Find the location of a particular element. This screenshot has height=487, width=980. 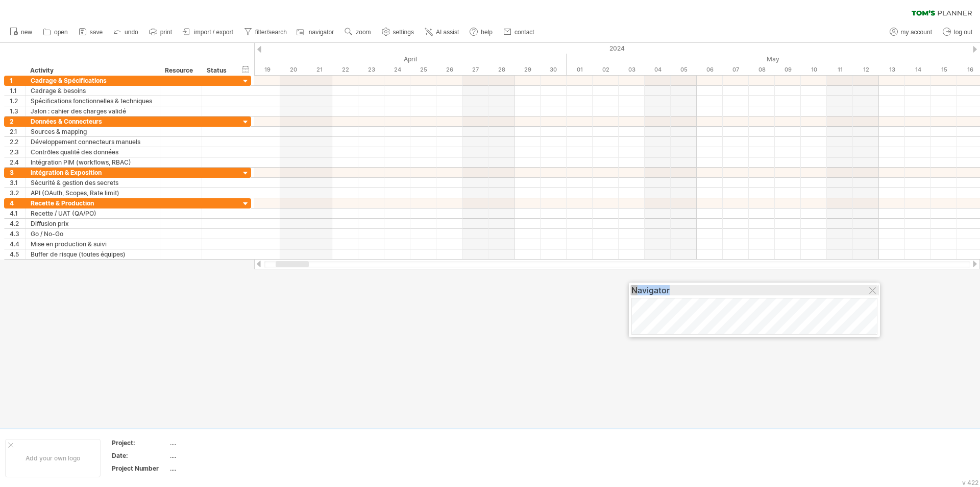

div: Navigator is located at coordinates (755, 290).